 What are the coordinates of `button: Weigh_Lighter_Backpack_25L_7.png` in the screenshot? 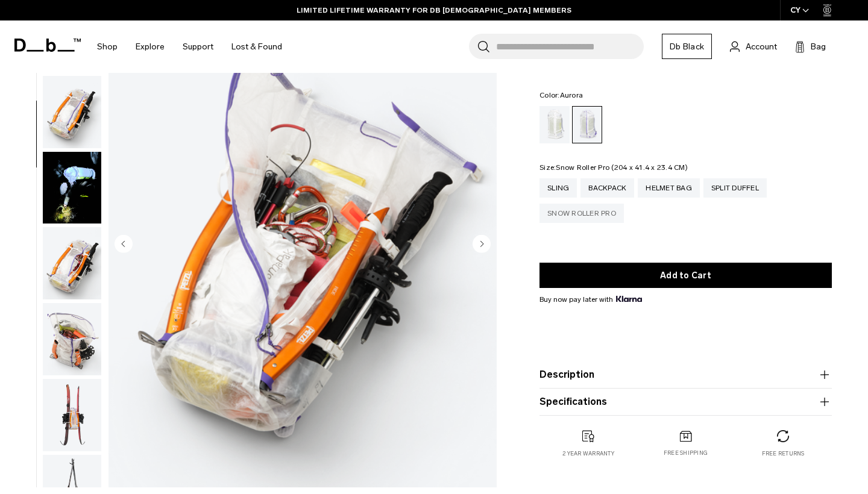 It's located at (72, 339).